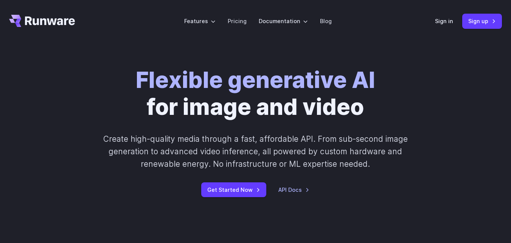 This screenshot has width=511, height=243. What do you see at coordinates (256, 151) in the screenshot?
I see `p: Create high-quality media through a fast, affordable API. From sub-second image generation to adv...` at bounding box center [256, 151].